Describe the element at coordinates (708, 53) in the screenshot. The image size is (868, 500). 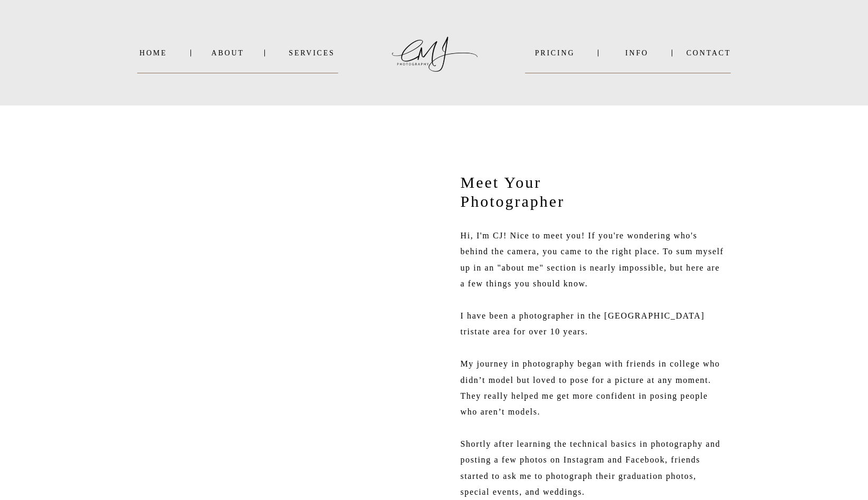
I see `a: Contact` at that location.